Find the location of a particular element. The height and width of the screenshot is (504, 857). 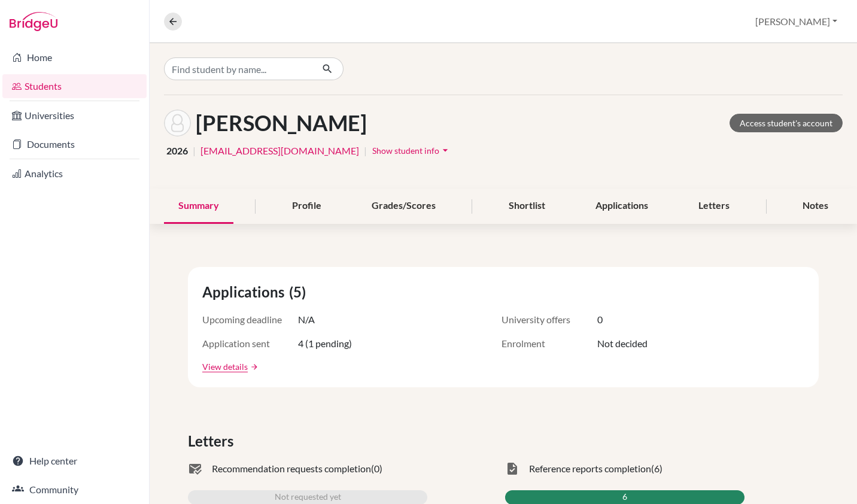

div: Shortlist is located at coordinates (527, 206).